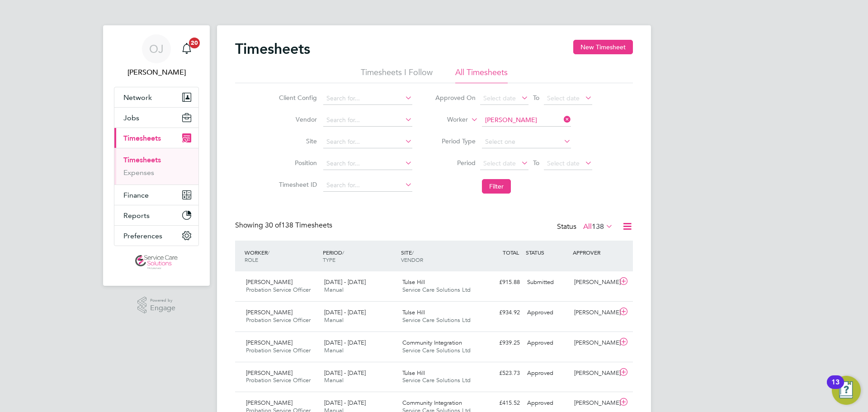  Describe the element at coordinates (157, 166) in the screenshot. I see `div: Timesheets` at that location.